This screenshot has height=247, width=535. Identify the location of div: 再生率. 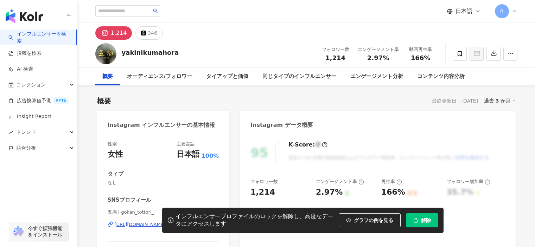
(392, 182).